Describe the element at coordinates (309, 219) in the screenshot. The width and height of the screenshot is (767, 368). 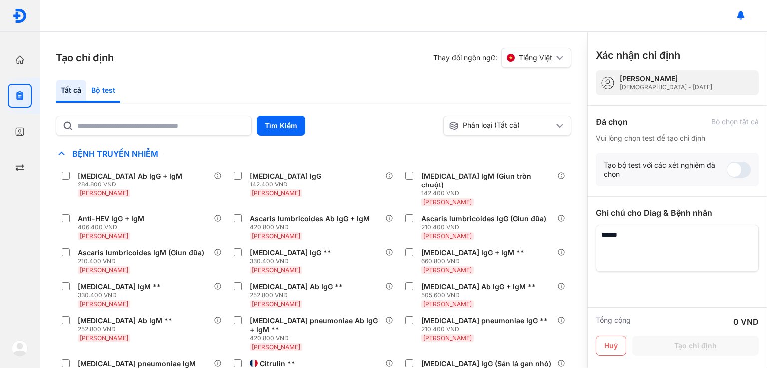
I see `div: Ascaris lumbricoides Ab IgG + IgM` at that location.